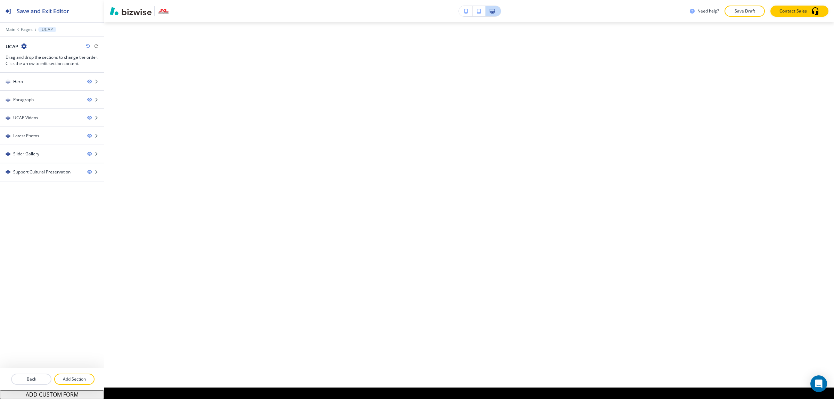  Describe the element at coordinates (42, 172) in the screenshot. I see `div: Support Cultural Preservation` at that location.